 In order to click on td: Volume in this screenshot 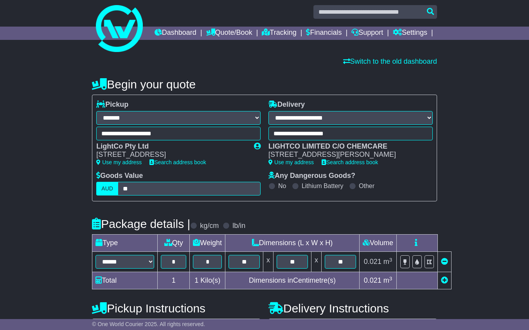, I will do `click(378, 243)`.